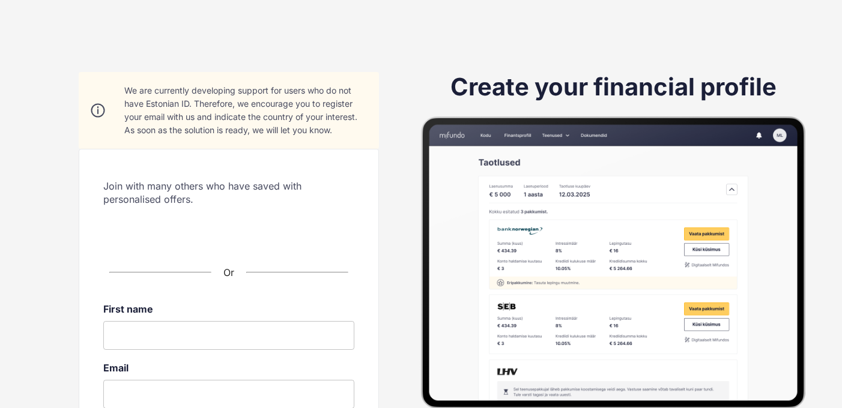 Image resolution: width=842 pixels, height=408 pixels. What do you see at coordinates (246, 110) in the screenshot?
I see `div: We are currently developing support for users who do not have Estonian ID. Therefore, we encourag...` at bounding box center [246, 110].